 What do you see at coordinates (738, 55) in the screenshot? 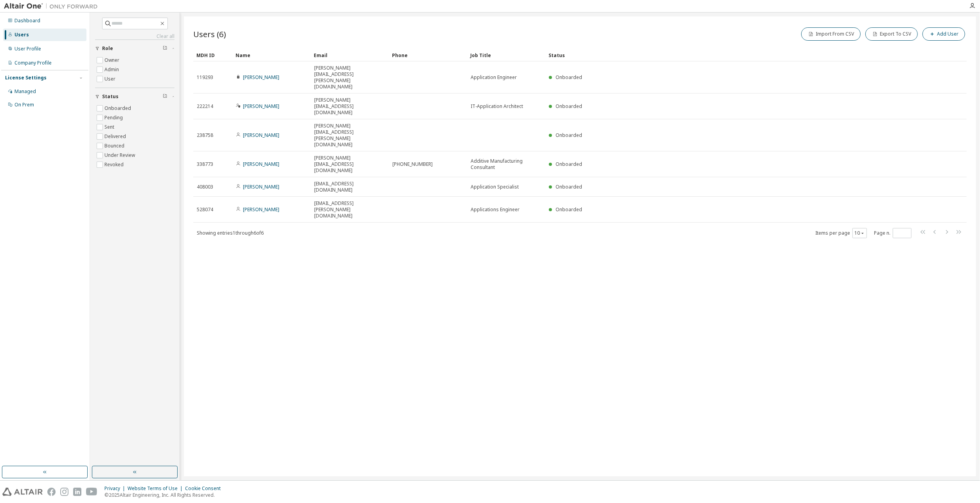
I see `div: Status` at bounding box center [738, 55].